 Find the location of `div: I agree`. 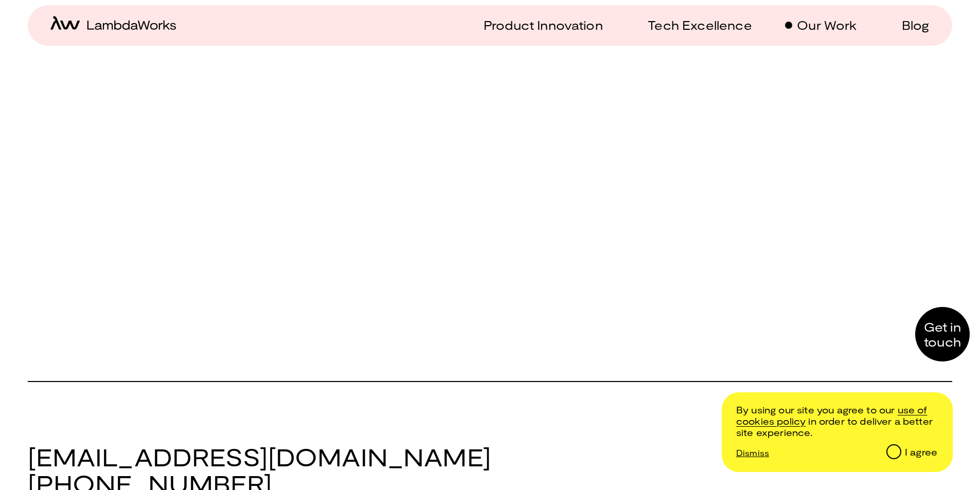

div: I agree is located at coordinates (921, 453).